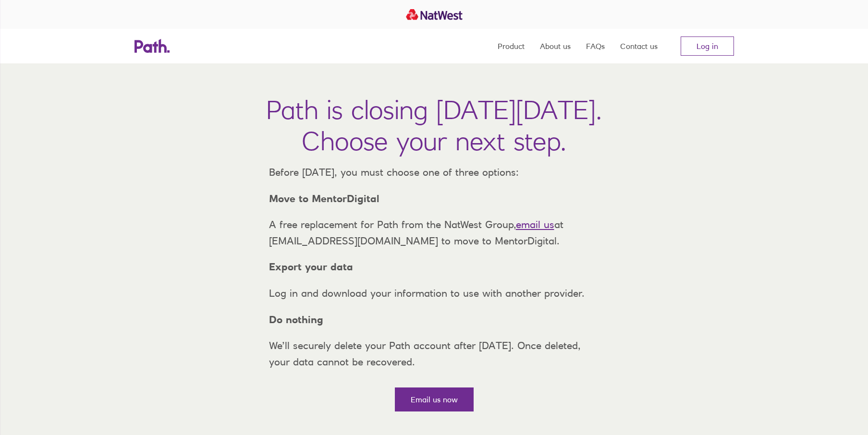  What do you see at coordinates (596, 46) in the screenshot?
I see `a: FAQs` at bounding box center [596, 46].